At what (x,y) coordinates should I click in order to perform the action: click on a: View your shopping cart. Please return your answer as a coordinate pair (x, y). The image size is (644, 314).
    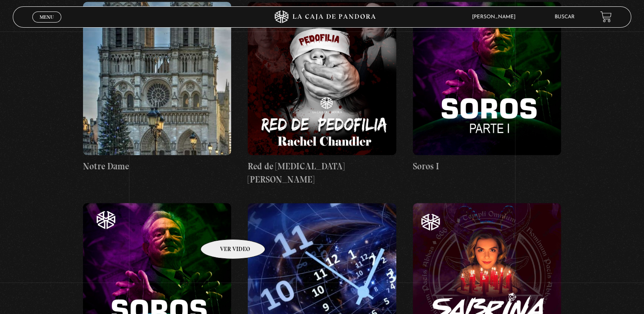
    Looking at the image, I should click on (606, 16).